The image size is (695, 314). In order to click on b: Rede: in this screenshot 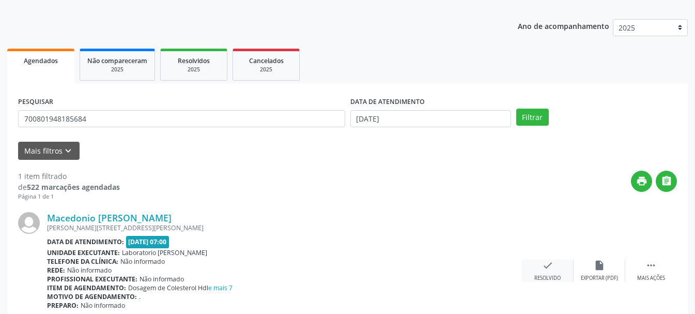, I will do `click(56, 270)`.